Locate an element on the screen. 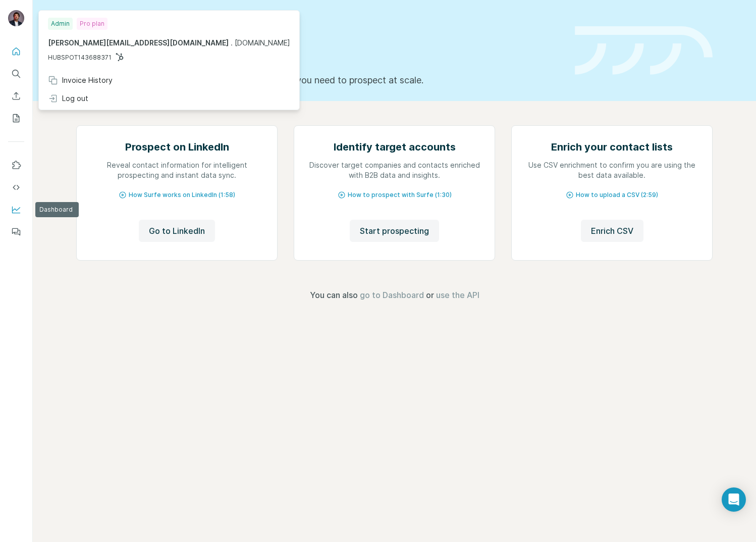  p: Use CSV enrichment to confirm you are using the best data available. is located at coordinates (612, 170).